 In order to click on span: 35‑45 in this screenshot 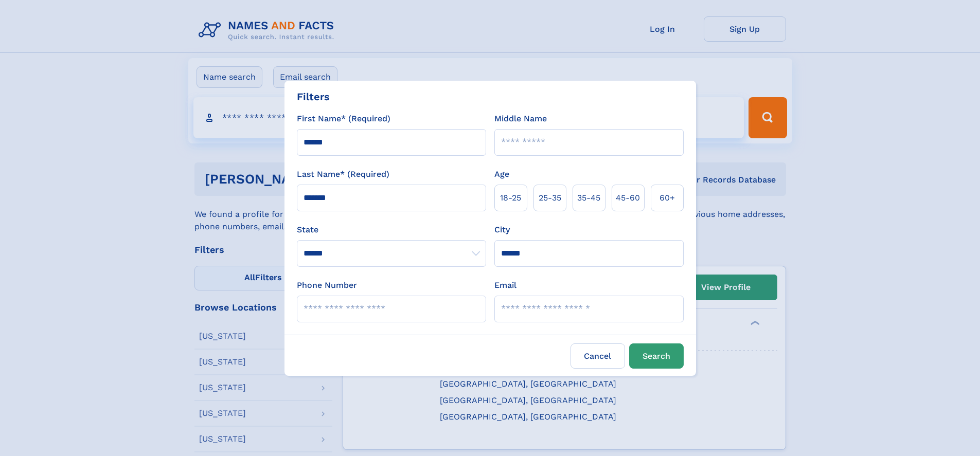, I will do `click(588, 198)`.